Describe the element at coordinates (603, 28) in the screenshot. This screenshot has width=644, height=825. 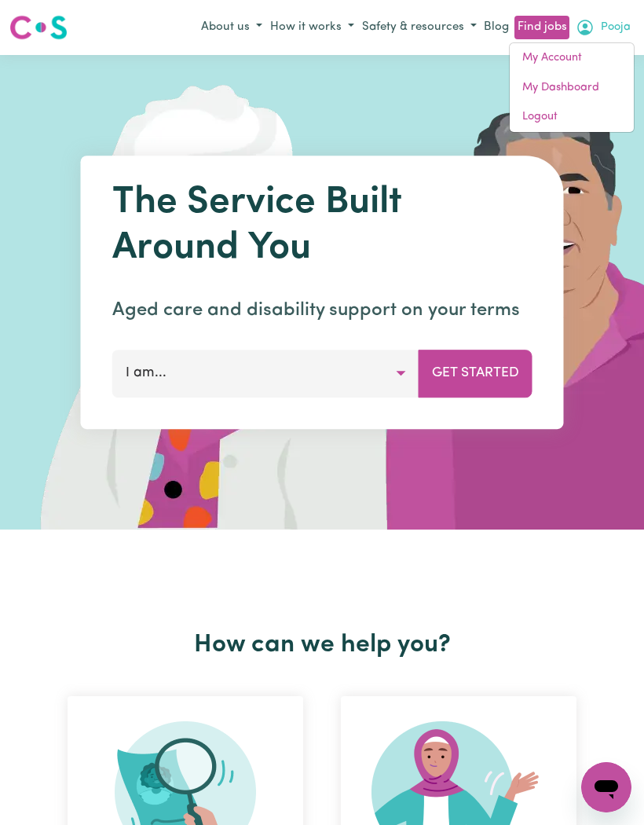
I see `button: My Account` at that location.